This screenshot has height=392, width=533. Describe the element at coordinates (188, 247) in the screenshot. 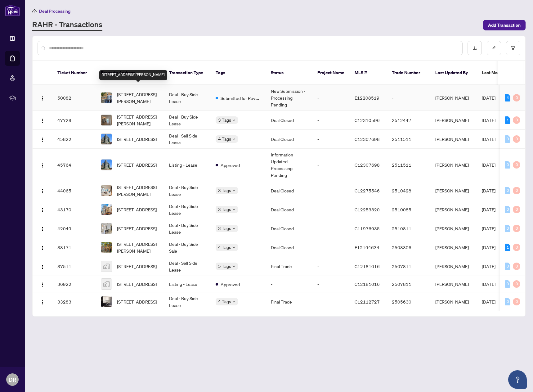

I see `td: Deal - Buy Side Sale` at that location.